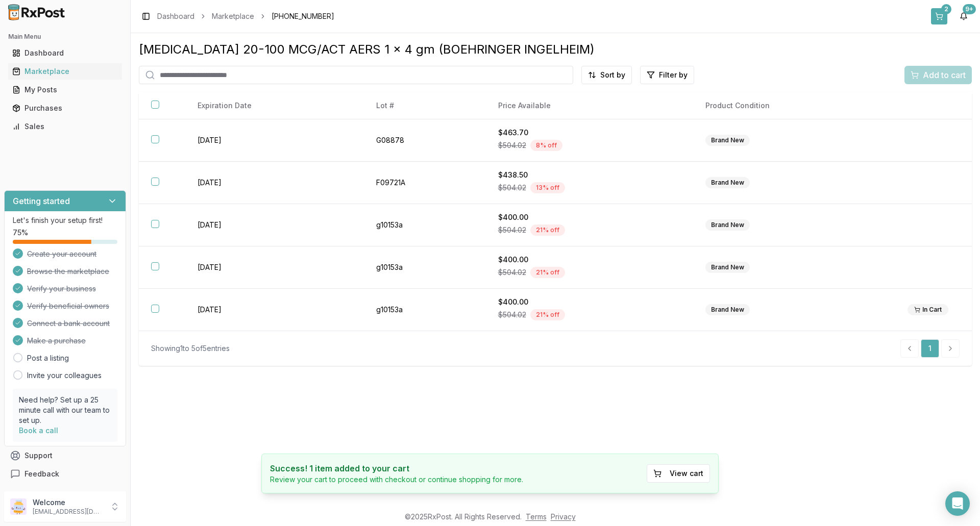  Describe the element at coordinates (65, 474) in the screenshot. I see `button: Feedback` at that location.